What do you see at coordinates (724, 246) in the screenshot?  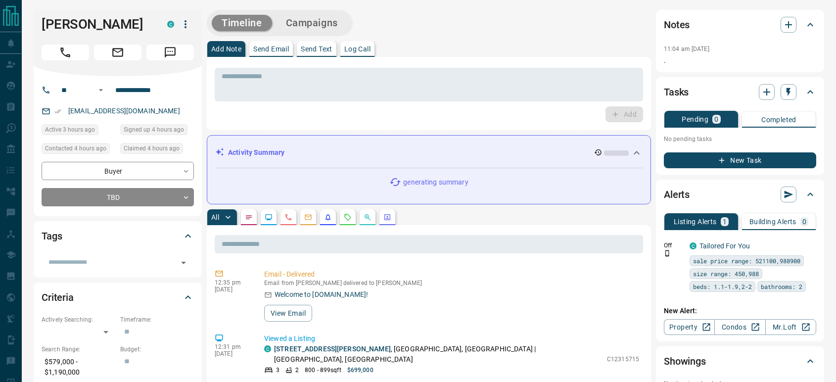 I see `a: Tailored For You` at bounding box center [724, 246].